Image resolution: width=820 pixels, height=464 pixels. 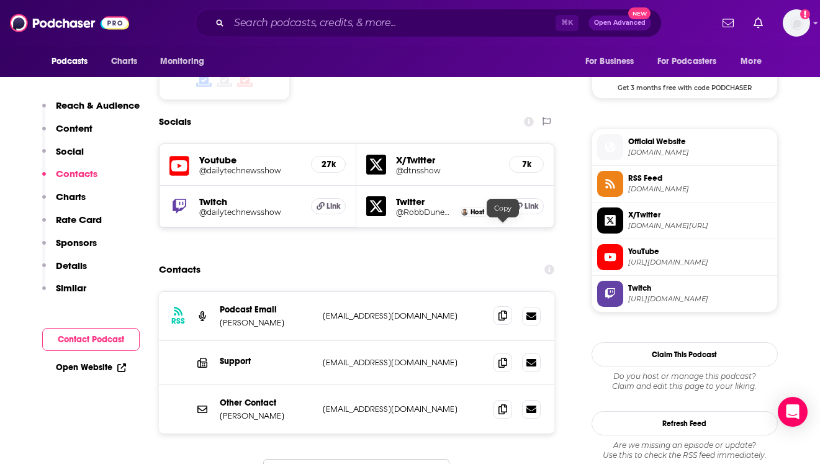 I want to click on a: Podchaser - Follow, Share and Rate Podcasts, so click(x=70, y=23).